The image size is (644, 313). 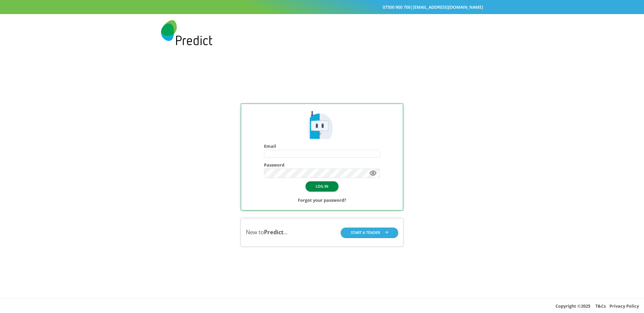 What do you see at coordinates (322, 146) in the screenshot?
I see `h4: Email` at bounding box center [322, 146].